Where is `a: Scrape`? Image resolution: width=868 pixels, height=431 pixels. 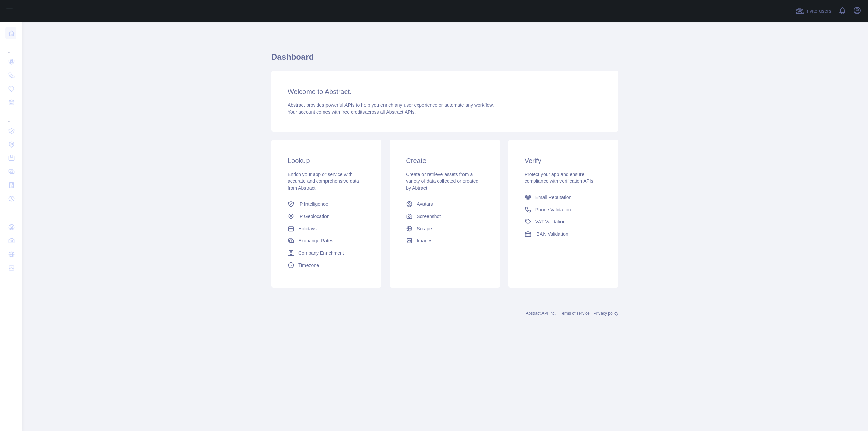
a: Scrape is located at coordinates (445, 228).